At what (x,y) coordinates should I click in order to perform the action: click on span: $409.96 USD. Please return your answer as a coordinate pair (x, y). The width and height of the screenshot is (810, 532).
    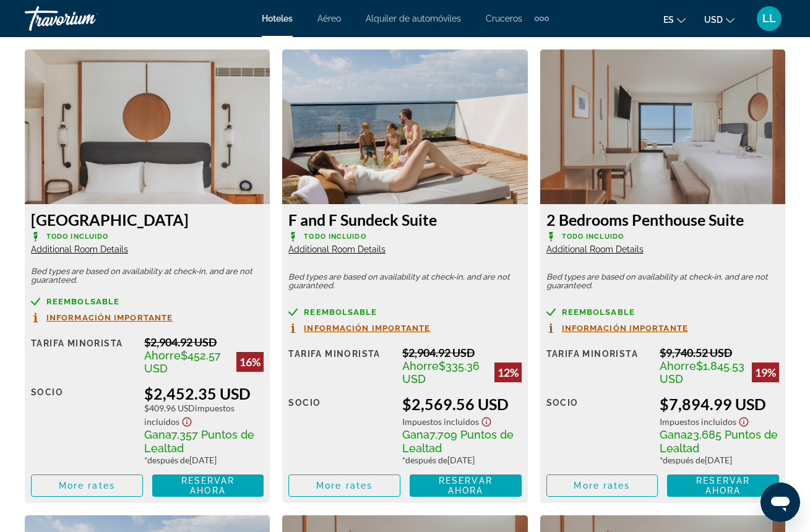
    Looking at the image, I should click on (170, 408).